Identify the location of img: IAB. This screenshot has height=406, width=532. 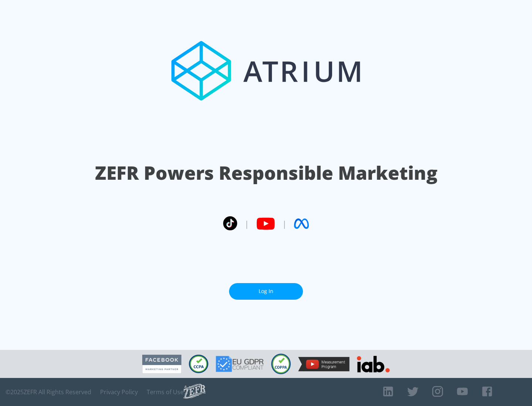
(373, 364).